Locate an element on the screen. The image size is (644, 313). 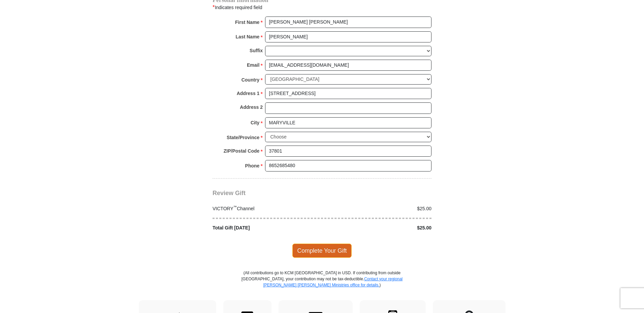
div: VICTORY Channel is located at coordinates (265, 209).